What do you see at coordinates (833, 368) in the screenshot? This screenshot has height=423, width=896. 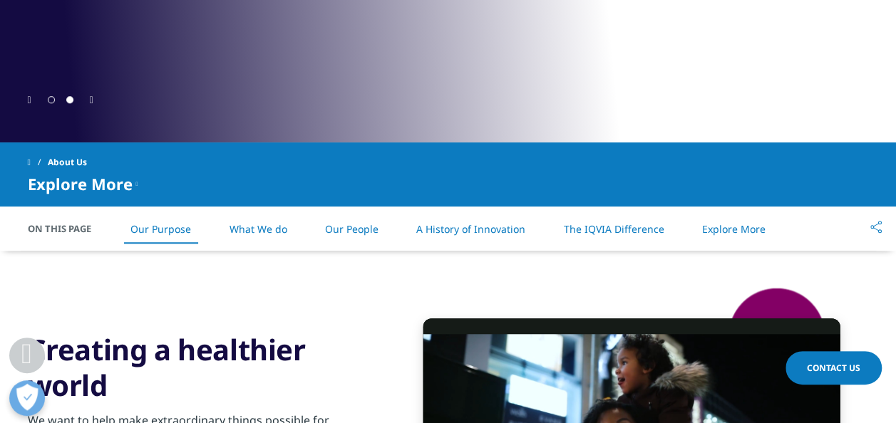 I see `span: Contact Us` at bounding box center [833, 368].